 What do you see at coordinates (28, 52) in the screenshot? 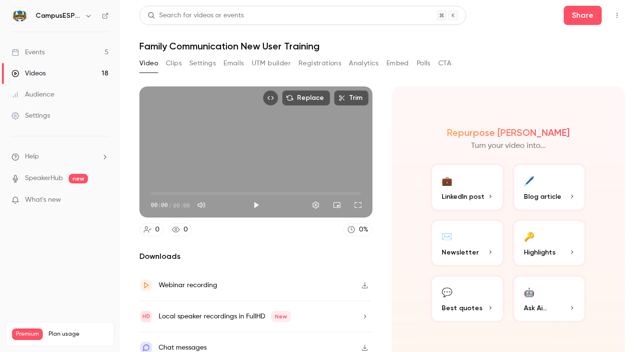
I see `div: Events` at bounding box center [28, 52].